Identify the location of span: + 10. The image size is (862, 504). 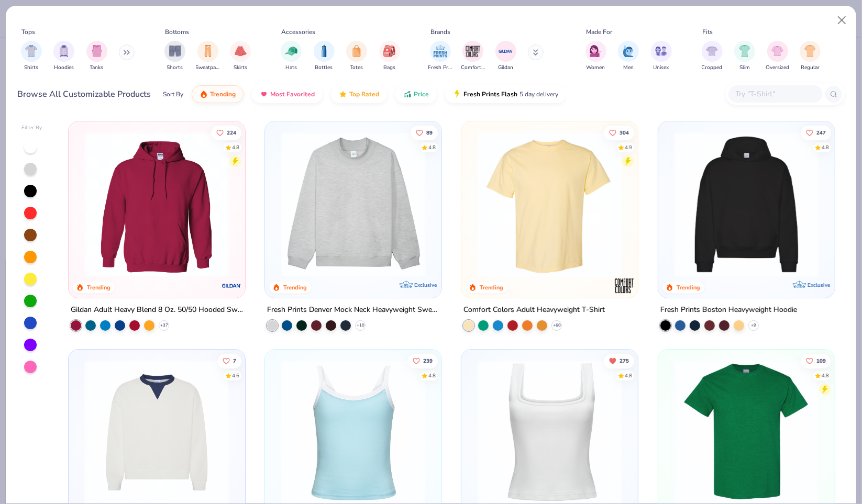
(360, 326).